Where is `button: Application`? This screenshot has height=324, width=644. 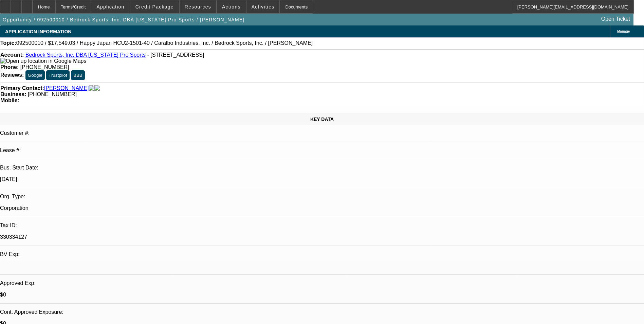 button: Application is located at coordinates (110, 7).